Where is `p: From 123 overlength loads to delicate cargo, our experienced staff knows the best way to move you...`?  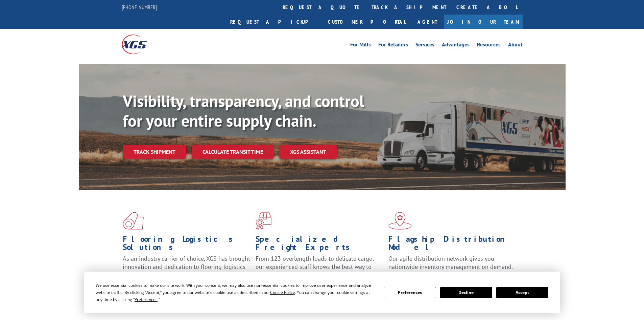 p: From 123 overlength loads to delicate cargo, our experienced staff knows the best way to move you... is located at coordinates (320, 270).